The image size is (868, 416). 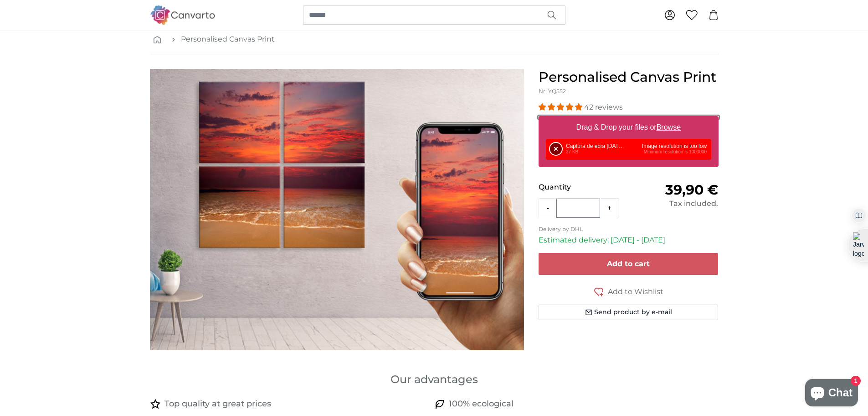 What do you see at coordinates (583, 188) in the screenshot?
I see `p: Quantity` at bounding box center [583, 188].